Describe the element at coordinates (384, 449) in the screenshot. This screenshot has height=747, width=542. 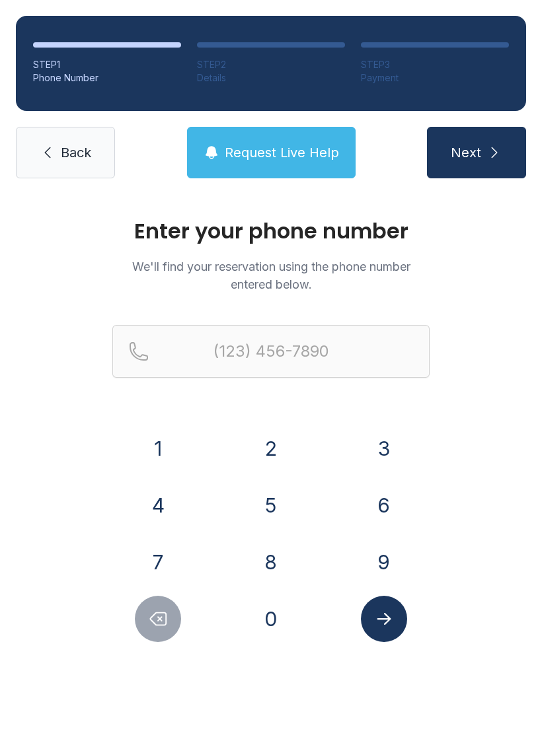
I see `button: 3` at that location.